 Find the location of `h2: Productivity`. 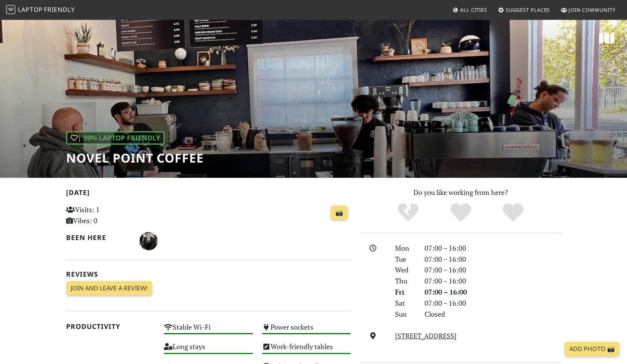

h2: Productivity is located at coordinates (110, 326).